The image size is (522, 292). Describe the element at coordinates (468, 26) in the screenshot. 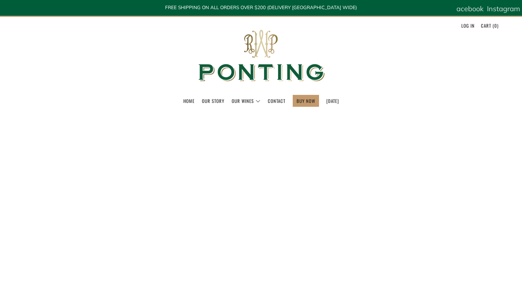

I see `a: Log in` at that location.